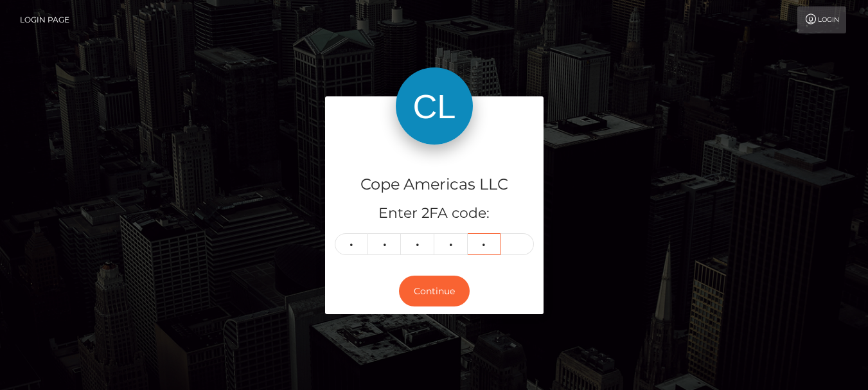 This screenshot has height=390, width=868. Describe the element at coordinates (434, 291) in the screenshot. I see `button: Continue` at that location.